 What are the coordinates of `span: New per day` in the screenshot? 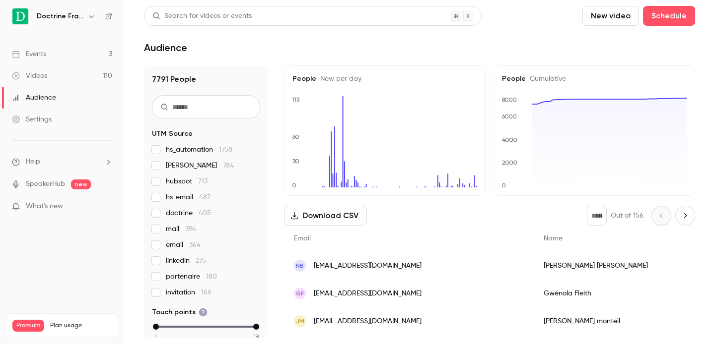 It's located at (339, 79).